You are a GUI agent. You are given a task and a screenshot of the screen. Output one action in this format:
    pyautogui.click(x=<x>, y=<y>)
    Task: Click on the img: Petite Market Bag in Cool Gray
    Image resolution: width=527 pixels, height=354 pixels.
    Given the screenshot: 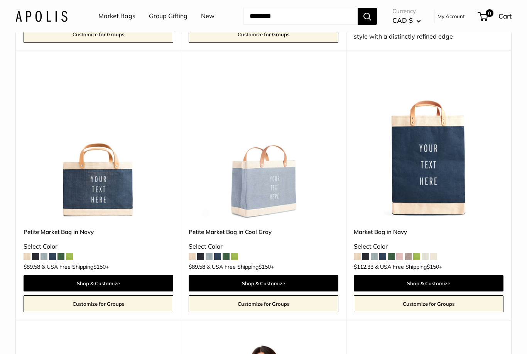 What is the action you would take?
    pyautogui.click(x=263, y=145)
    